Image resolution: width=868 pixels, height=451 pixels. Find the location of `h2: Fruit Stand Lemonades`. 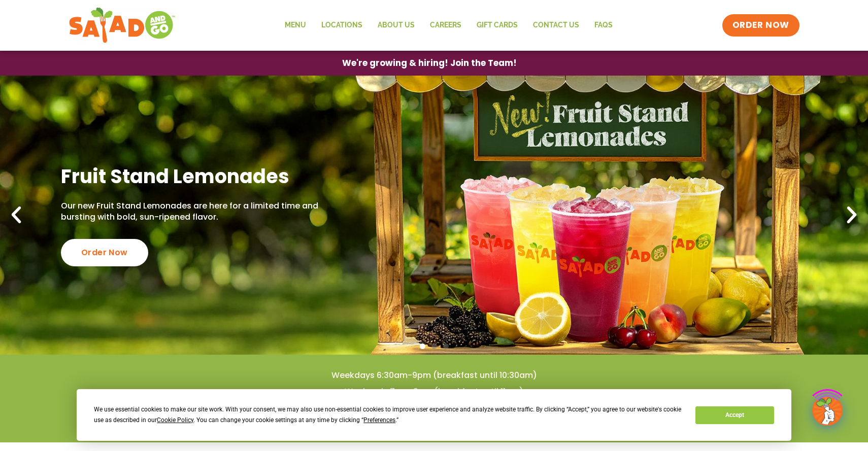

h2: Fruit Stand Lemonades is located at coordinates (194, 176).